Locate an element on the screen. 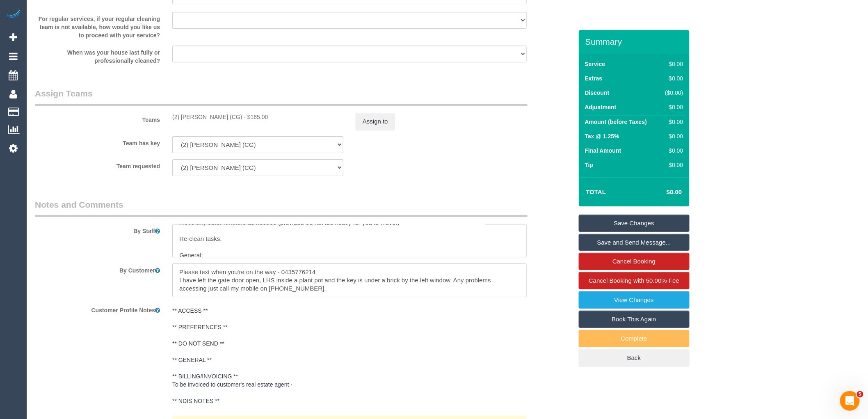 The width and height of the screenshot is (868, 419). a: Save and Send Message... is located at coordinates (635, 242).